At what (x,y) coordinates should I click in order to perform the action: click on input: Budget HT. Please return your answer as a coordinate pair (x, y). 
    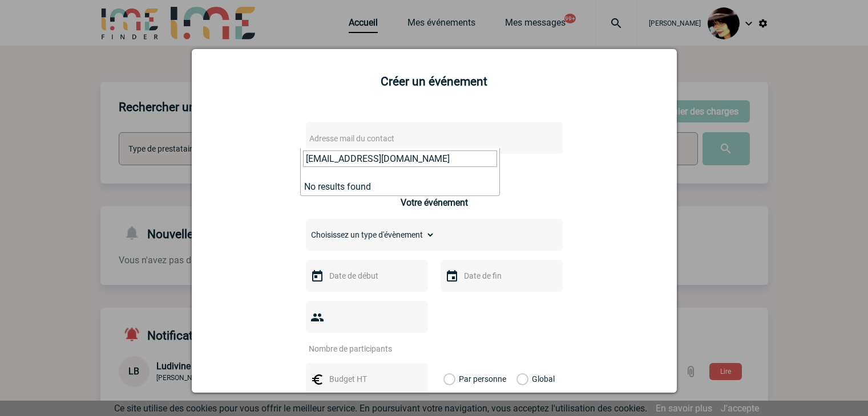
    Looking at the image, I should click on (365, 379).